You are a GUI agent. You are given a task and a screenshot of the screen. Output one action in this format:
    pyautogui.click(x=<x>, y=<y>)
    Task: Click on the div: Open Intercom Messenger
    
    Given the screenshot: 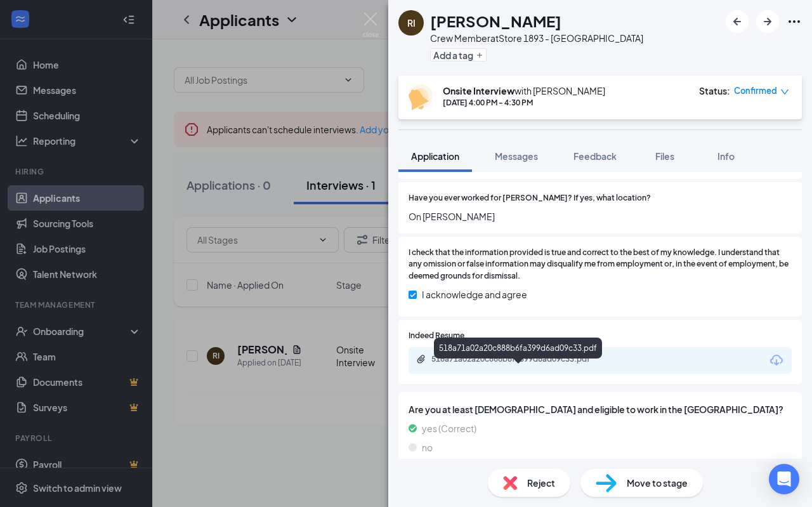 What is the action you would take?
    pyautogui.click(x=785, y=479)
    